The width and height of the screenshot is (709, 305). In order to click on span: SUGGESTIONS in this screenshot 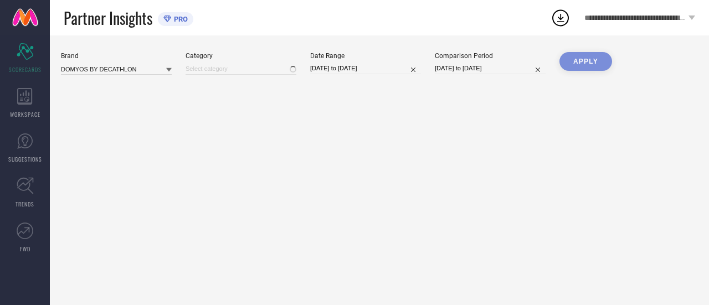, I will do `click(25, 159)`.